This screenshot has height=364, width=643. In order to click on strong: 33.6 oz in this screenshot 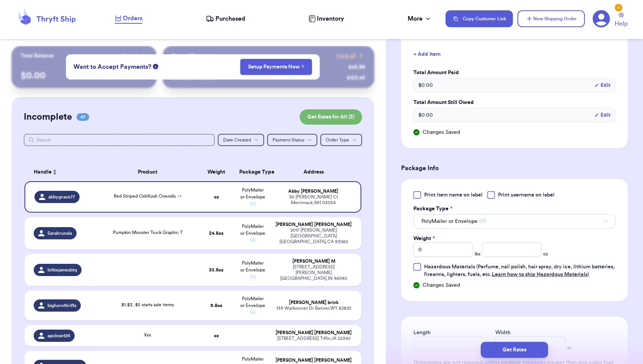, I will do `click(217, 270)`.